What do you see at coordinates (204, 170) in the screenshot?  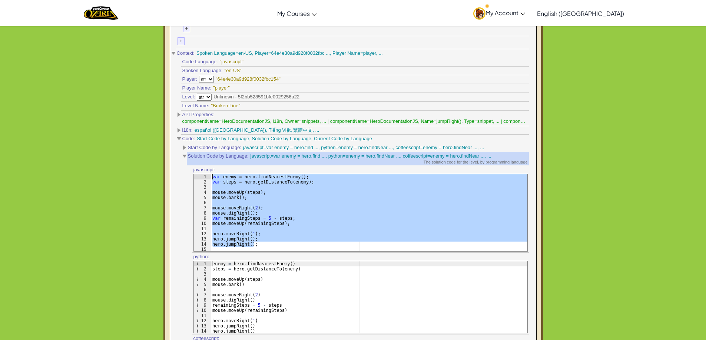 I see `span: javascript:` at bounding box center [204, 170].